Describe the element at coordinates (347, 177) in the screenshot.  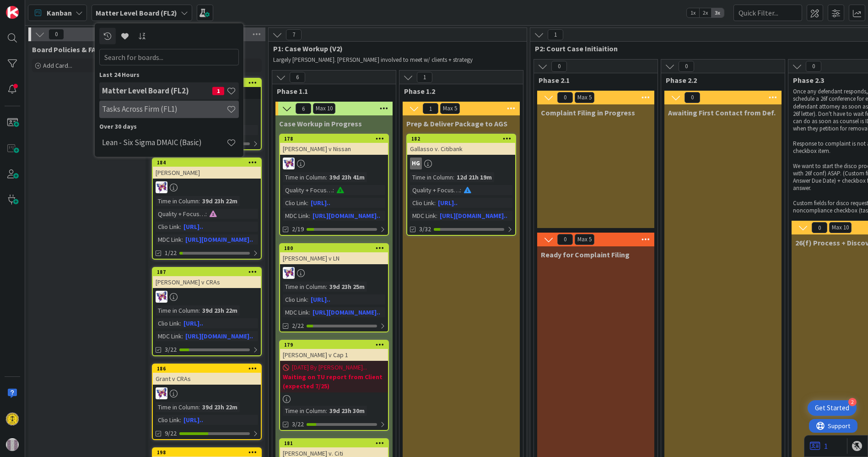
I see `div: 39d 23h 41m` at that location.